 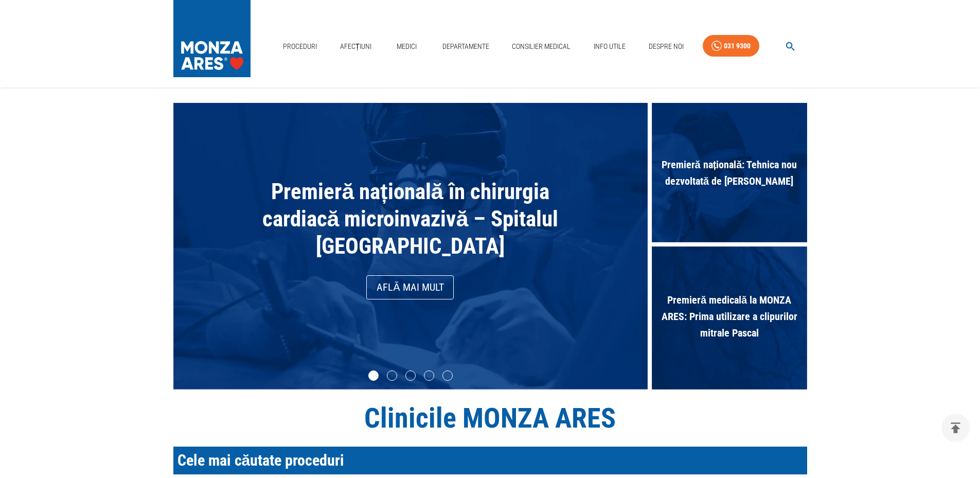 I want to click on h1: Clinicile MONZA ARES, so click(x=490, y=418).